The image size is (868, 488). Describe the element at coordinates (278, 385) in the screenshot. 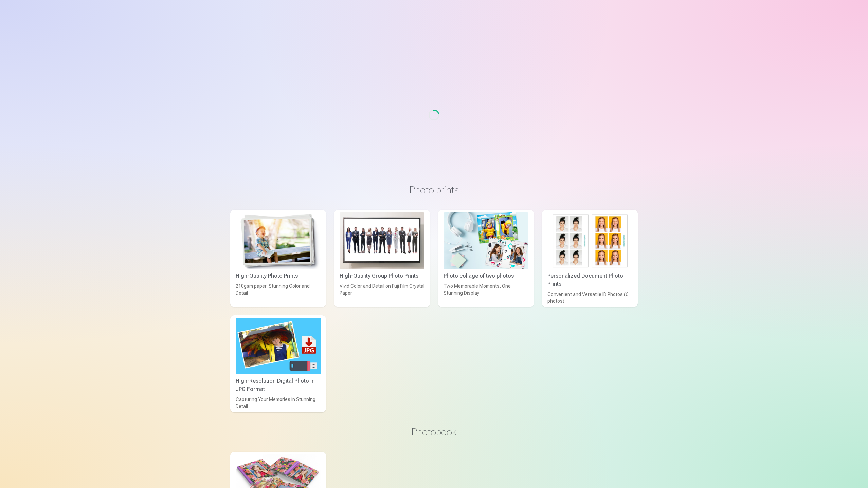

I see `div: High-Resolution Digital Photo in JPG Format` at that location.